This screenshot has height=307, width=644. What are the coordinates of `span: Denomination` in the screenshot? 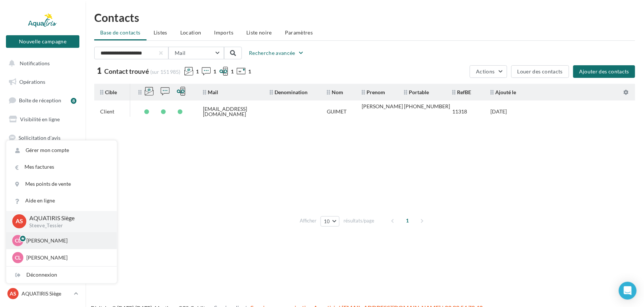 It's located at (289, 92).